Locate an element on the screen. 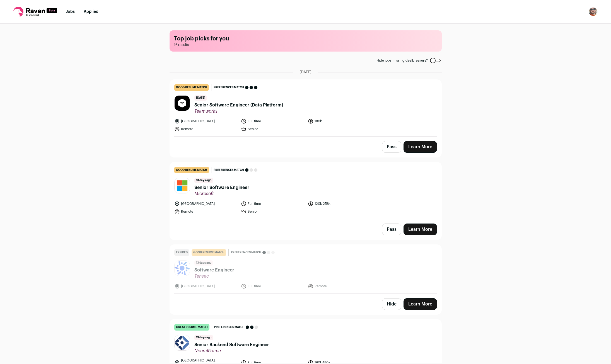 The width and height of the screenshot is (611, 364). span: Teamworks is located at coordinates (239, 111).